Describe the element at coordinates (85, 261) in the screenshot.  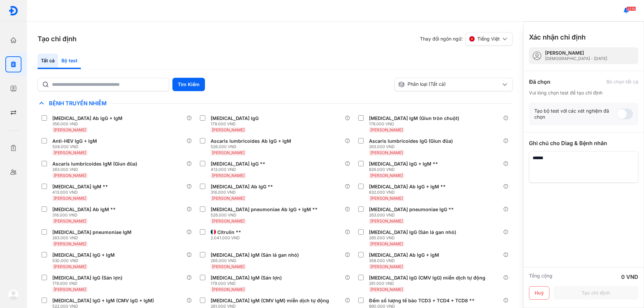
I see `div: 530.000 VND` at that location.